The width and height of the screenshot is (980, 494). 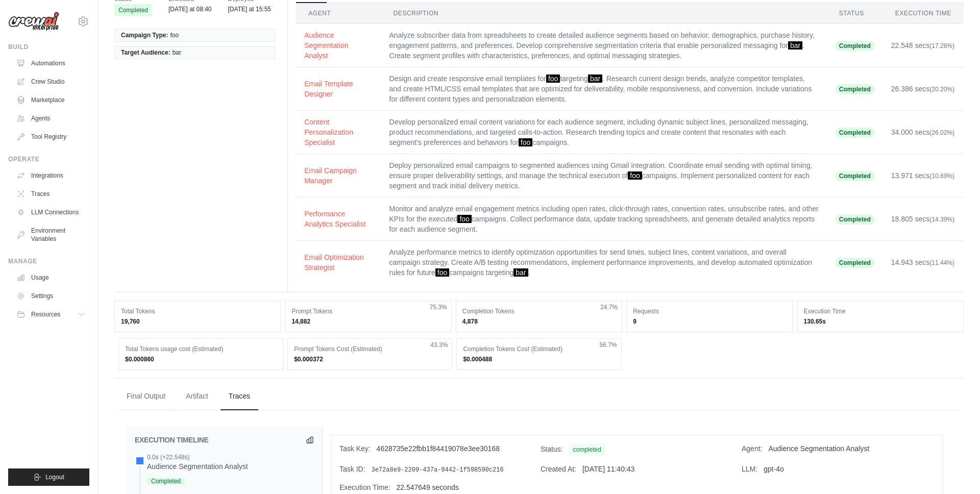 What do you see at coordinates (552, 448) in the screenshot?
I see `span: Status:` at bounding box center [552, 448].